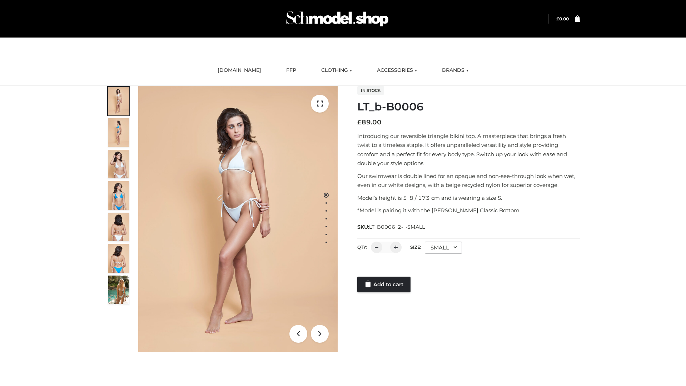  What do you see at coordinates (563, 19) in the screenshot?
I see `bdi: 0.00` at bounding box center [563, 19].